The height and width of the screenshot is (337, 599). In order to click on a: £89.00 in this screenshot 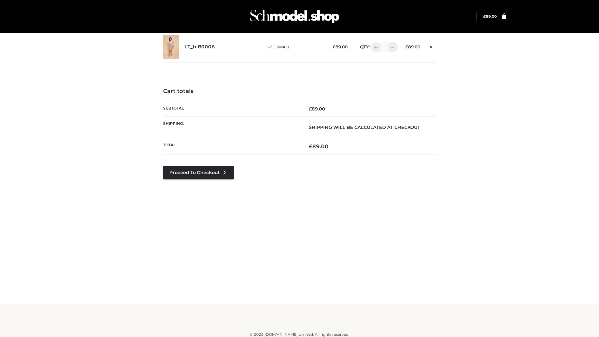, I will do `click(490, 16)`.